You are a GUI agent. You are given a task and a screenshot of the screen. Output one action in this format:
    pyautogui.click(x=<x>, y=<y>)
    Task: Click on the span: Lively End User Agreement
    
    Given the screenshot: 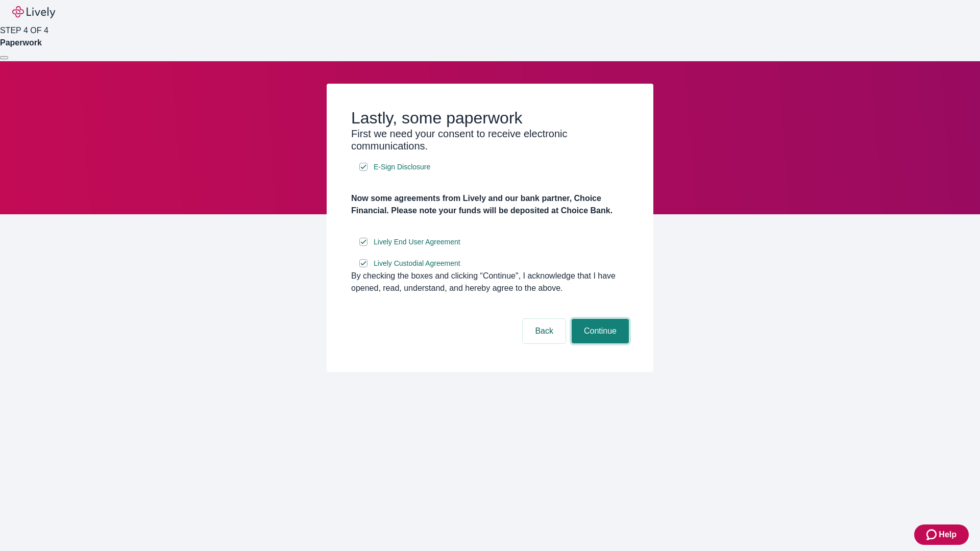 What is the action you would take?
    pyautogui.click(x=417, y=241)
    